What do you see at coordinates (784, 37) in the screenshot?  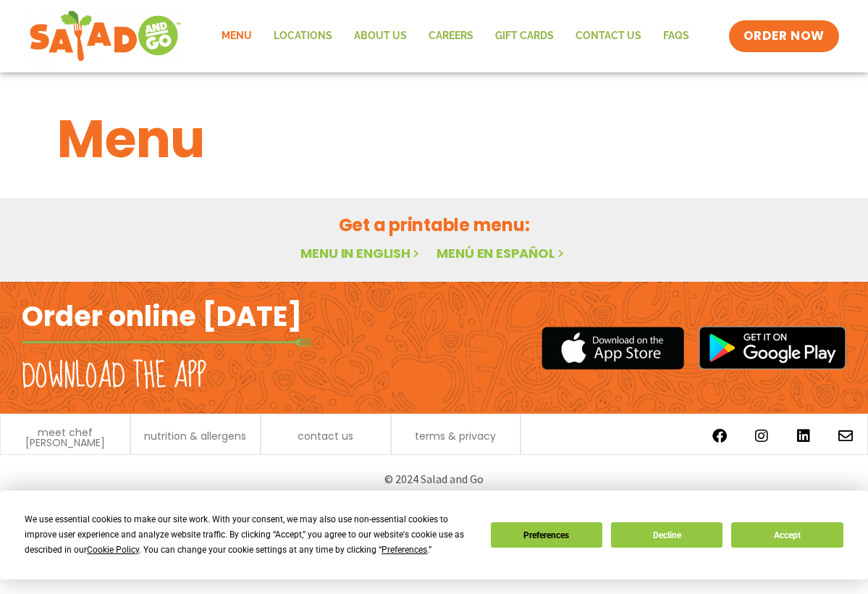 I see `a: ORDER NOW` at bounding box center [784, 37].